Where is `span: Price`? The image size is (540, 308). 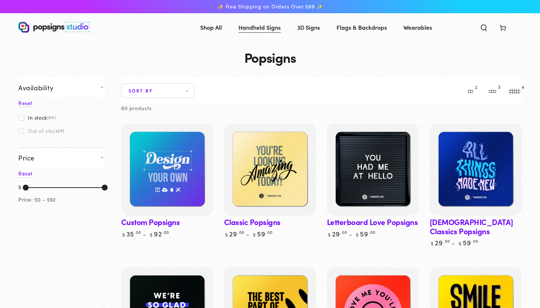 span: Price is located at coordinates (26, 158).